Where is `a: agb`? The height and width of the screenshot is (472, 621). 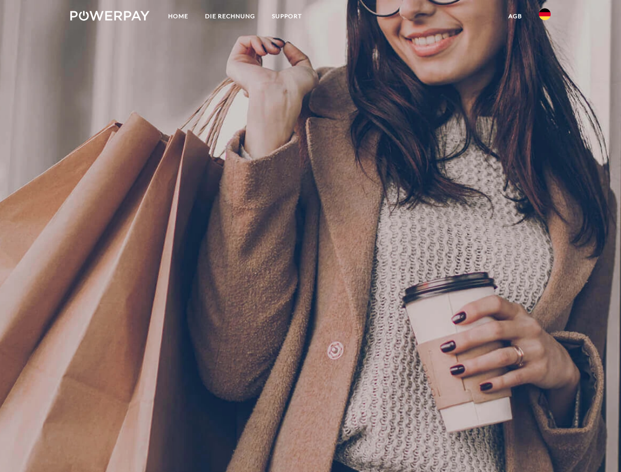 a: agb is located at coordinates (515, 16).